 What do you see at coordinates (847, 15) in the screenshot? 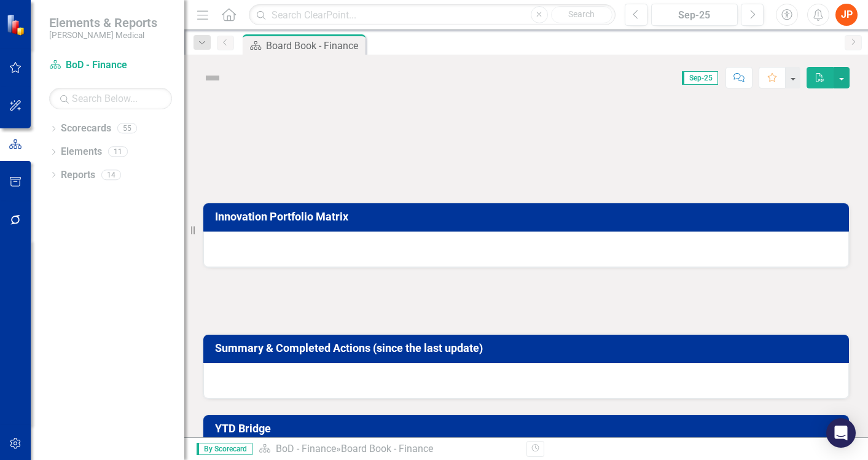
I see `button: JP` at bounding box center [847, 15].